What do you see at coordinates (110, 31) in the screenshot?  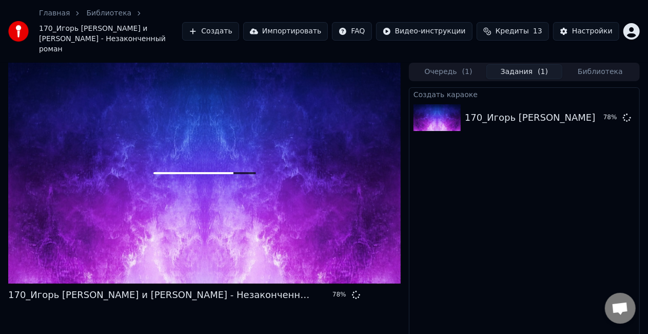 I see `nav: breadcrumb` at bounding box center [110, 31].